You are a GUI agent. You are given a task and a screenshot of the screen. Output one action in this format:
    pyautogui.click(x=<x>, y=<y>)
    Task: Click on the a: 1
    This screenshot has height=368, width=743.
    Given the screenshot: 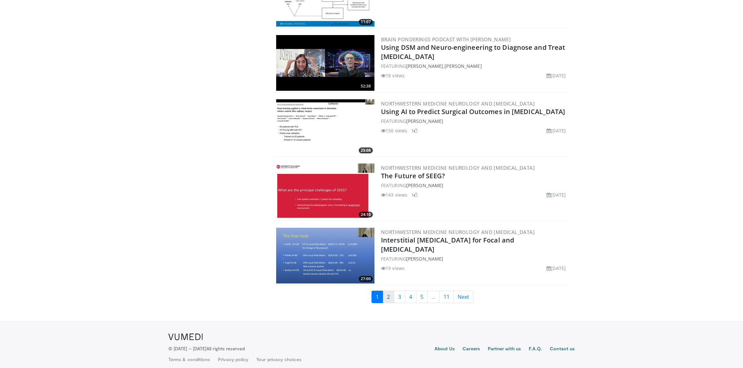 What is the action you would take?
    pyautogui.click(x=377, y=297)
    